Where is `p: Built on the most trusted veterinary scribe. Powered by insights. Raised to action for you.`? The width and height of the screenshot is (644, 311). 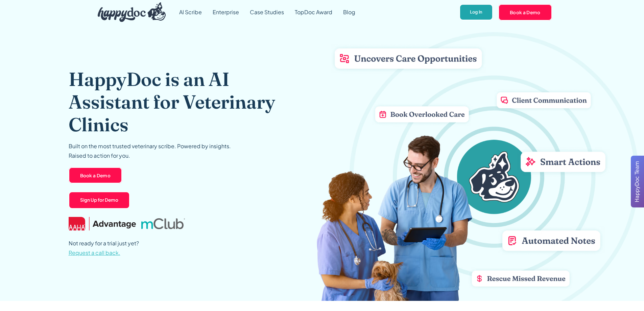 p: Built on the most trusted veterinary scribe. Powered by insights. Raised to action for you. is located at coordinates (150, 151).